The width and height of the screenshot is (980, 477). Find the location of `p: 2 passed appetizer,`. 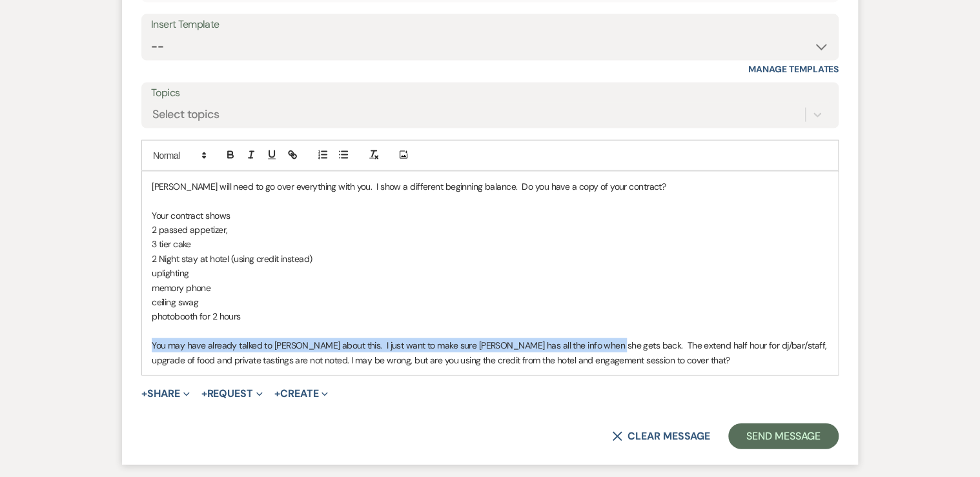

p: 2 passed appetizer, is located at coordinates (490, 230).